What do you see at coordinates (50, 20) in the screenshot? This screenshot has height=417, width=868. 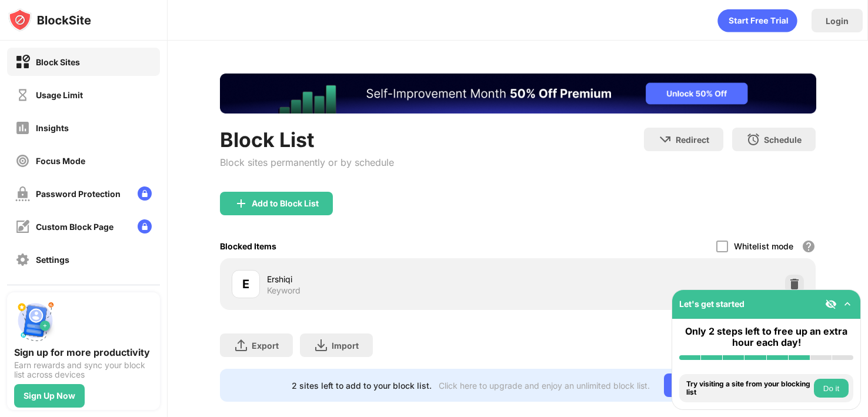 I see `img: logo-blocksite.svg` at bounding box center [50, 20].